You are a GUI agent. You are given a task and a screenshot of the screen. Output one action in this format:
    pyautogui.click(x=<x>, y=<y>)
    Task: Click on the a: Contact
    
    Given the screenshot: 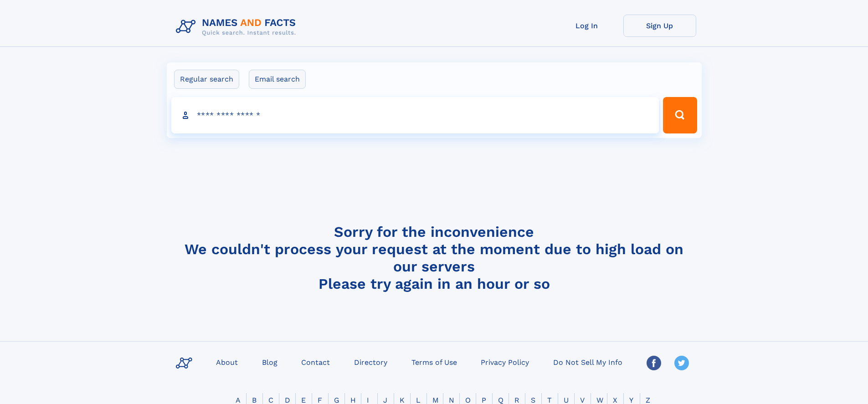 What is the action you would take?
    pyautogui.click(x=315, y=362)
    